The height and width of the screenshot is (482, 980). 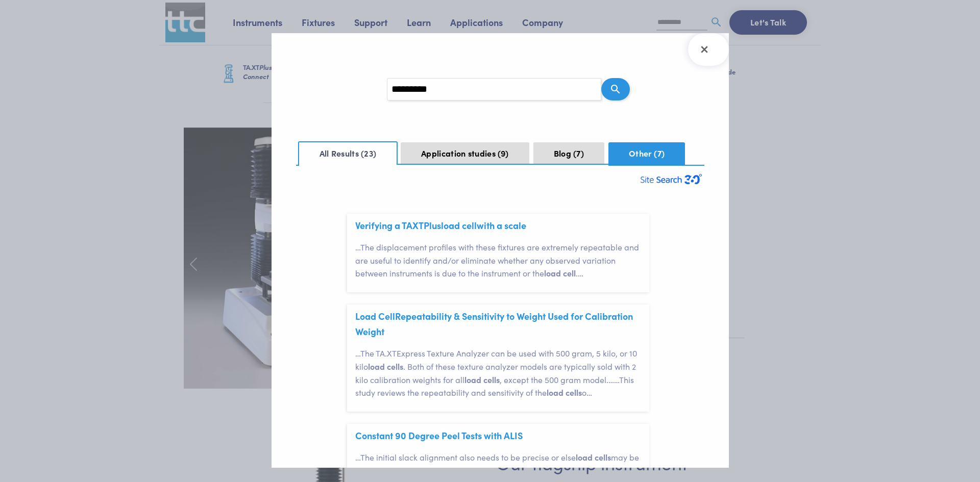 What do you see at coordinates (348, 153) in the screenshot?
I see `button: All Results` at bounding box center [348, 153].